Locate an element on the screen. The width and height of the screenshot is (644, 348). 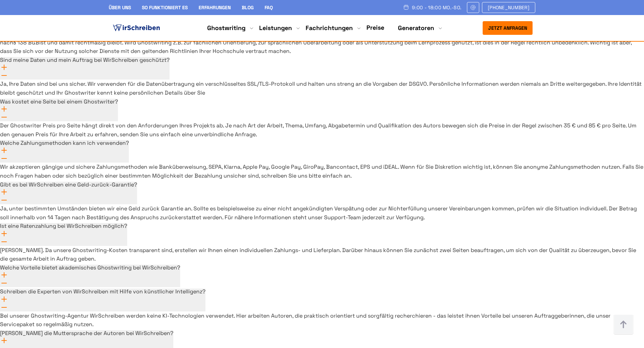
a: Leistungen is located at coordinates (276, 28).